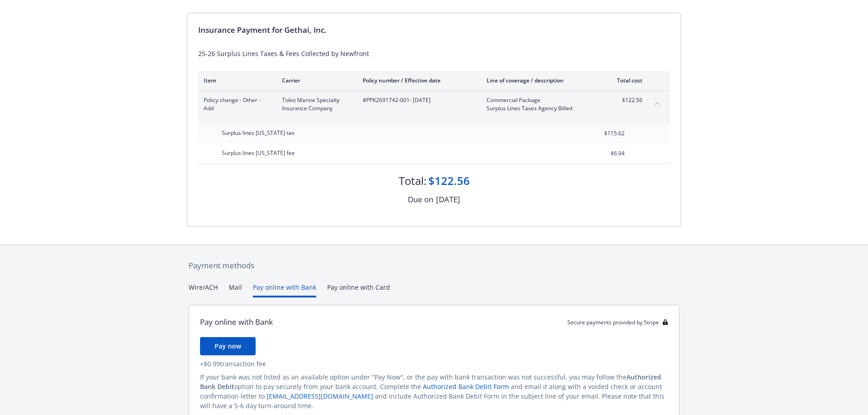 The width and height of the screenshot is (868, 415). What do you see at coordinates (540, 80) in the screenshot?
I see `div: Line of coverage / description` at bounding box center [540, 80].